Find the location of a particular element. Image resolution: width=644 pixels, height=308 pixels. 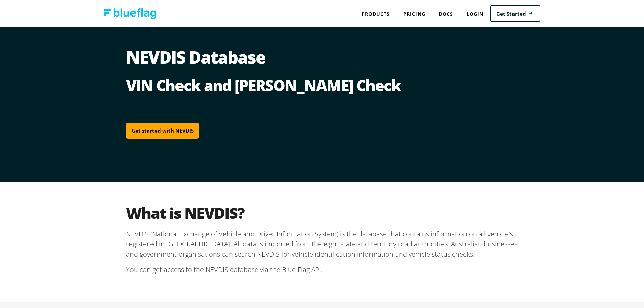

p: You can get access to the NEVDIS database via the Blue Flag API. is located at coordinates (322, 269).